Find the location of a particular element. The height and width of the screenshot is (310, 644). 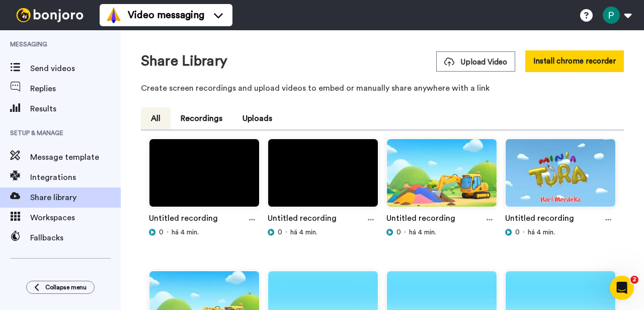

span: Video messaging is located at coordinates (166, 15).